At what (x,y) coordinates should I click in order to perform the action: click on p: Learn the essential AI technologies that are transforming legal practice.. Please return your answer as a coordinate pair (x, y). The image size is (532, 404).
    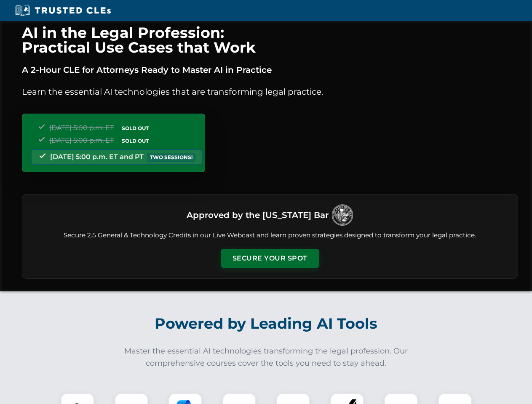
    Looking at the image, I should click on (270, 92).